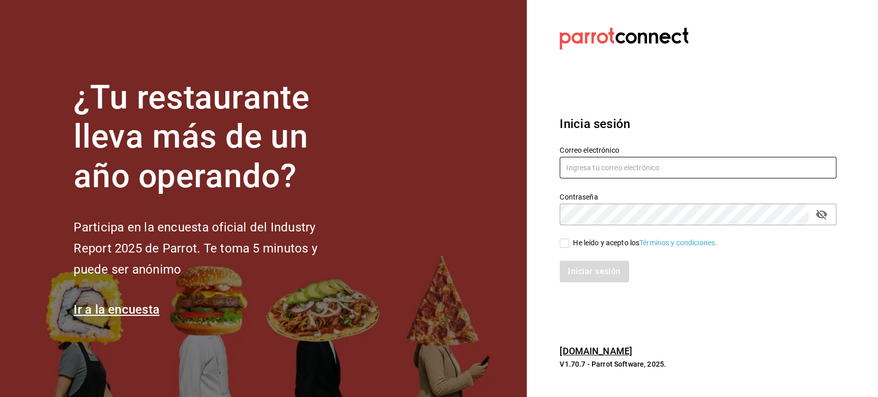 Image resolution: width=878 pixels, height=397 pixels. Describe the element at coordinates (116, 310) in the screenshot. I see `a: Ir a la encuesta` at that location.